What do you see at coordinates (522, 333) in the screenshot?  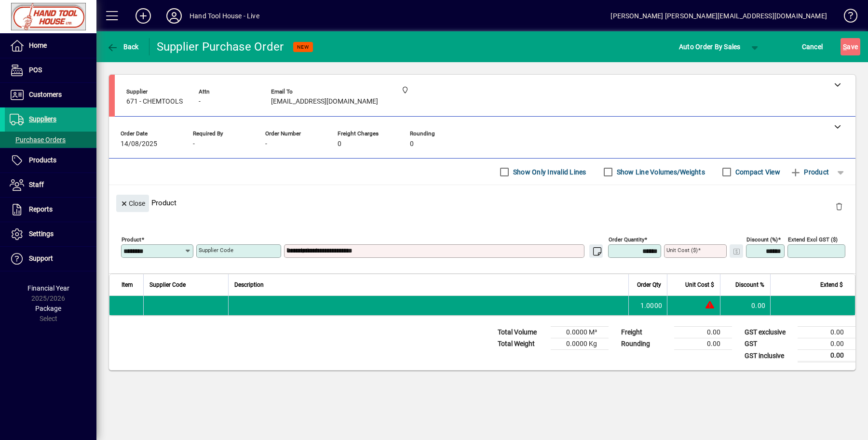 I see `td: Total Volume` at bounding box center [522, 333].